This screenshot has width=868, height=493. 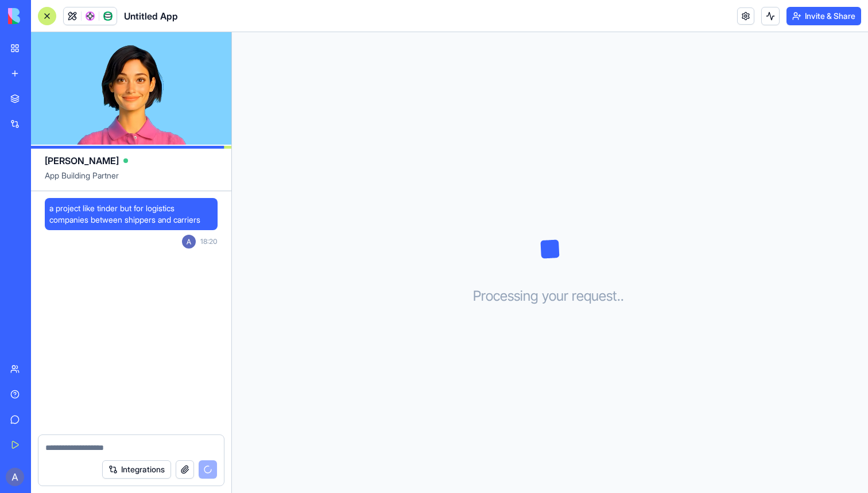 I want to click on button: Integrations, so click(x=137, y=469).